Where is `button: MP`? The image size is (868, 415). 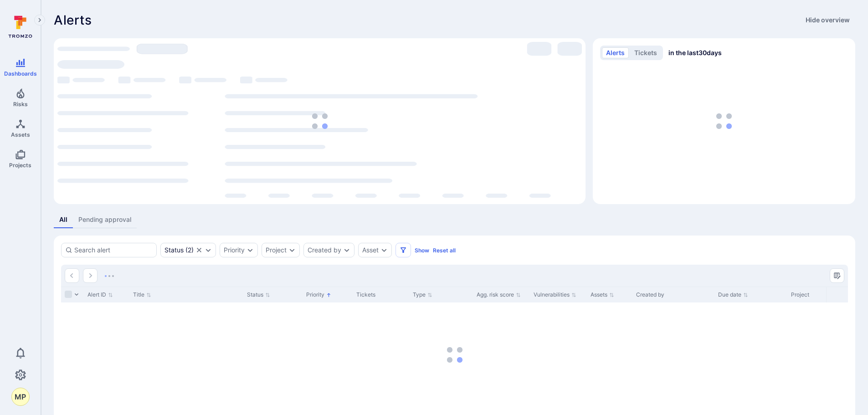
button: MP is located at coordinates (21, 397).